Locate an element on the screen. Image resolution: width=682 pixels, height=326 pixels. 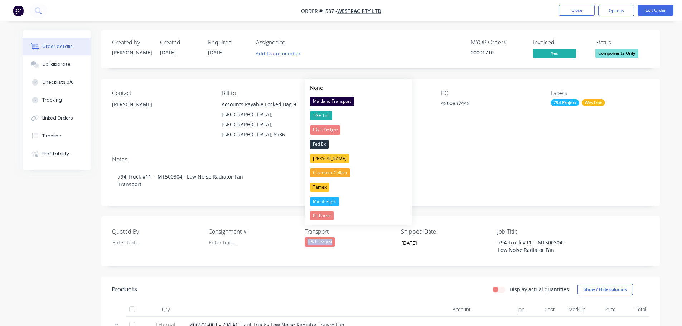
button: Close is located at coordinates (577, 10).